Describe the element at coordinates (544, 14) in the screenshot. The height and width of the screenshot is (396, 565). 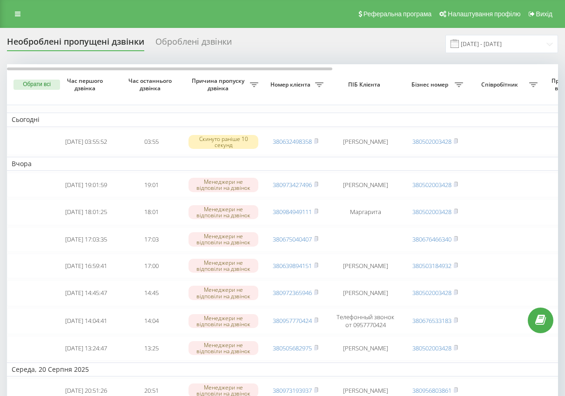
I see `span: Вихід` at that location.